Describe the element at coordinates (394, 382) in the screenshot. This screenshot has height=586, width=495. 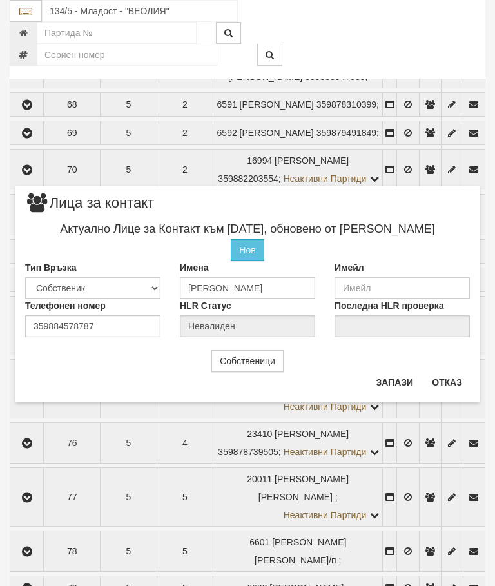
I see `button: Запази` at that location.